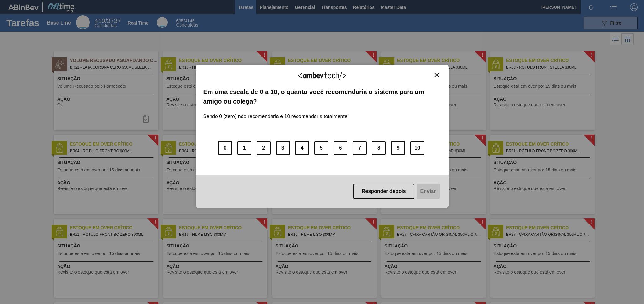  I want to click on button: 6, so click(340, 148).